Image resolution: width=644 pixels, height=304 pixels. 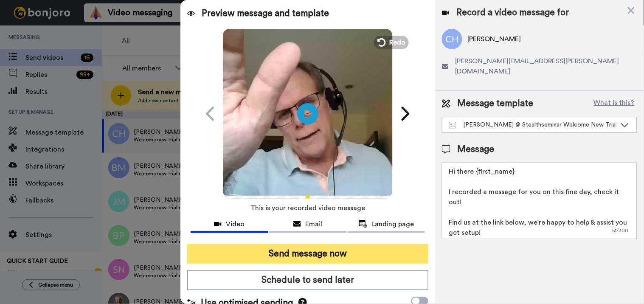 What do you see at coordinates (308, 253) in the screenshot?
I see `button: Send message now` at bounding box center [308, 253].